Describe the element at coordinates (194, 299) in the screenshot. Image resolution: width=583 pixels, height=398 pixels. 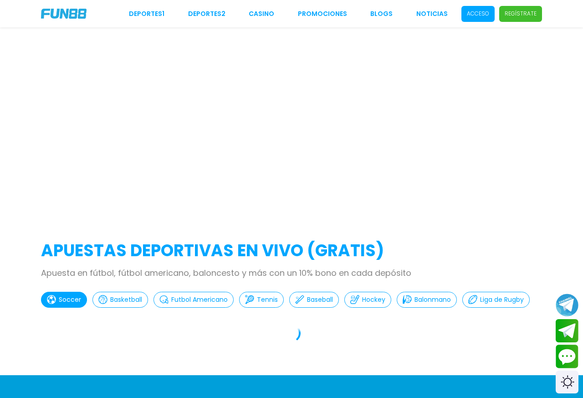
I see `button: Futbol Americano` at that location.